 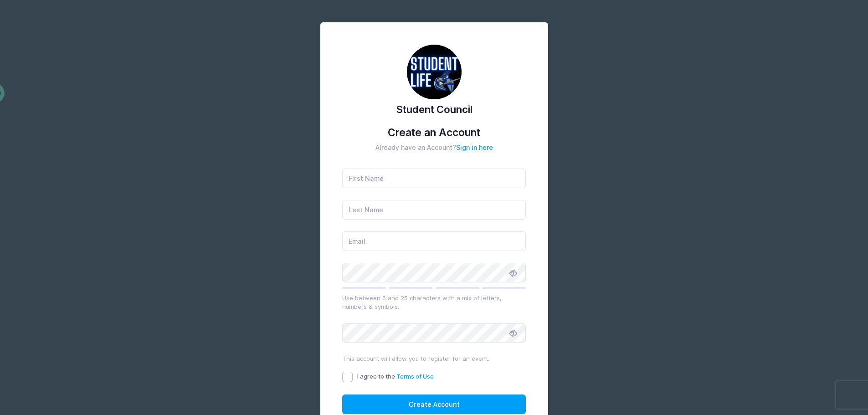 What do you see at coordinates (347, 377) in the screenshot?
I see `input: I agree to theTerms of Use` at bounding box center [347, 377].